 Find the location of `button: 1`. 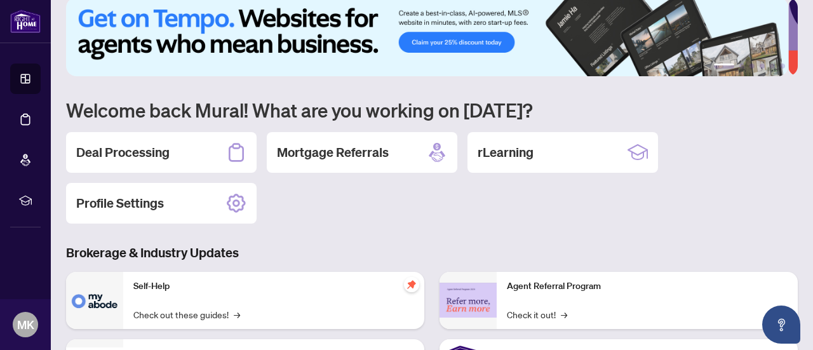

button: 1 is located at coordinates (724, 66).